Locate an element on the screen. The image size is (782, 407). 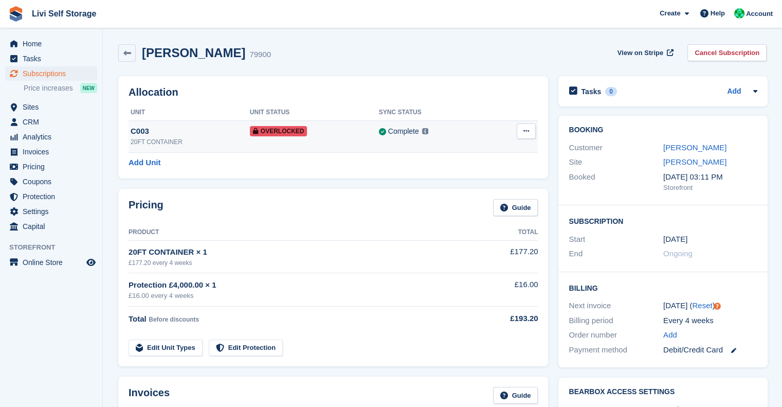
span: Protection is located at coordinates (53, 196).